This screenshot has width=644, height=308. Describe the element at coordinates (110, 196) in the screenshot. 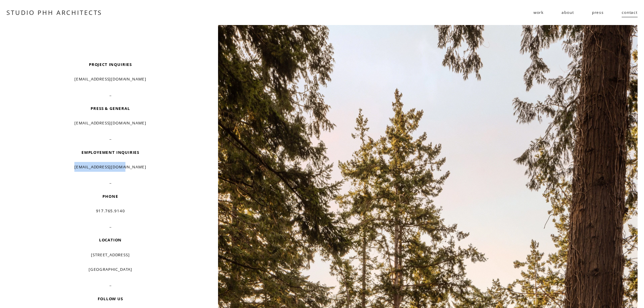

I see `strong: PHONE` at that location.